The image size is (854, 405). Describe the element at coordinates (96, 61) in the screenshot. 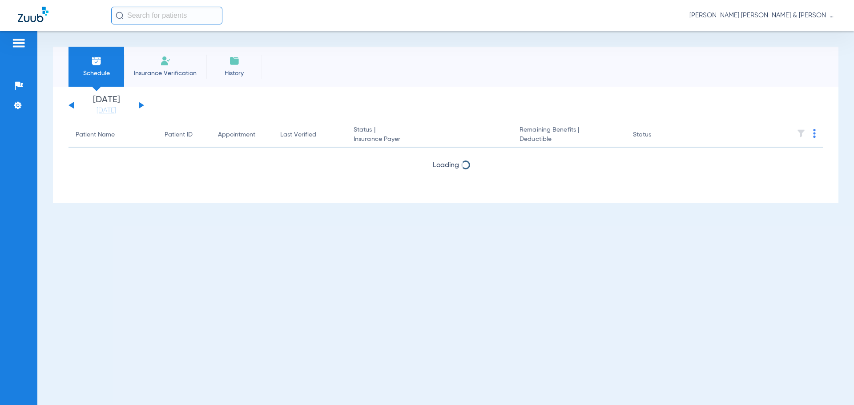

I see `img: Schedule` at that location.